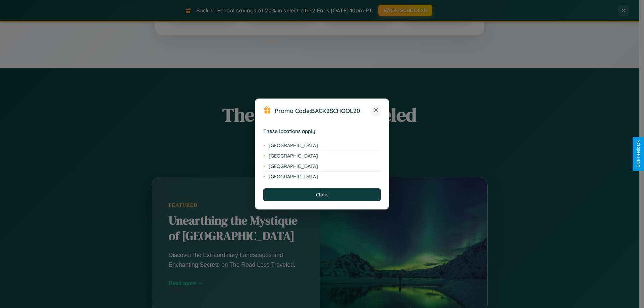 This screenshot has height=308, width=644. I want to click on b: BACK2SCHOOL20, so click(335, 111).